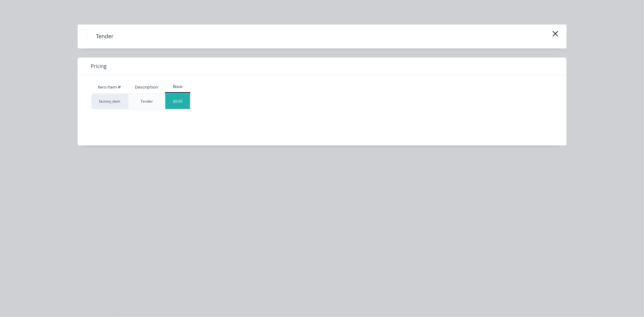 The width and height of the screenshot is (644, 317). Describe the element at coordinates (110, 101) in the screenshot. I see `div: factory_item` at that location.